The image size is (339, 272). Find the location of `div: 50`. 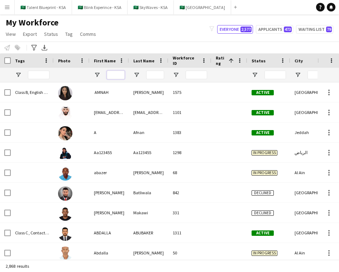

div: 50 is located at coordinates (190, 253).